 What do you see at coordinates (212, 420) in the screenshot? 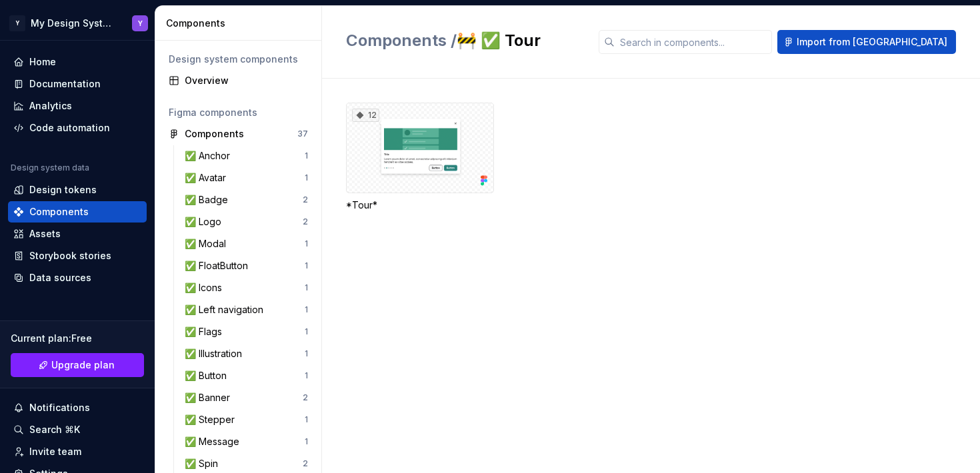
I see `div: ✅ Stepper` at bounding box center [212, 420].